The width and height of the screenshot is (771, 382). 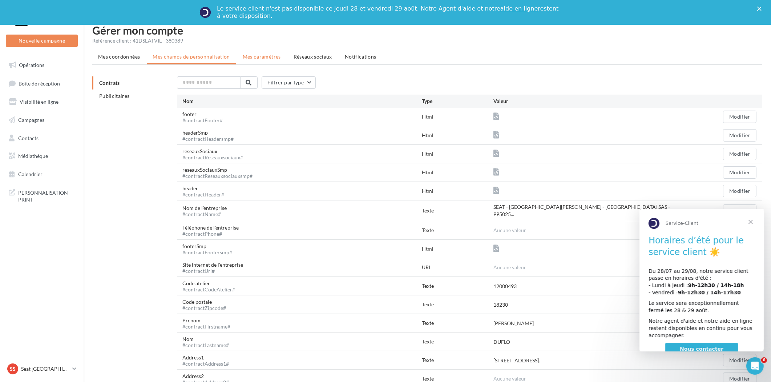 I want to click on b: 9h-12h30 / 14h-17h30, so click(x=70, y=84).